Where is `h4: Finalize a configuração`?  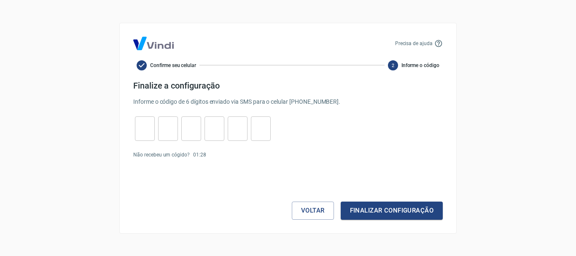 h4: Finalize a configuração is located at coordinates (288, 86).